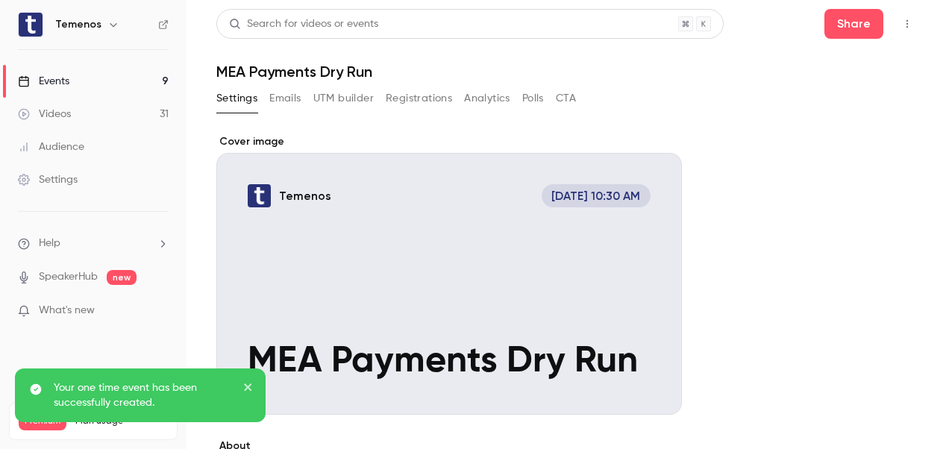 The width and height of the screenshot is (949, 449). What do you see at coordinates (533, 98) in the screenshot?
I see `button: Polls` at bounding box center [533, 98].